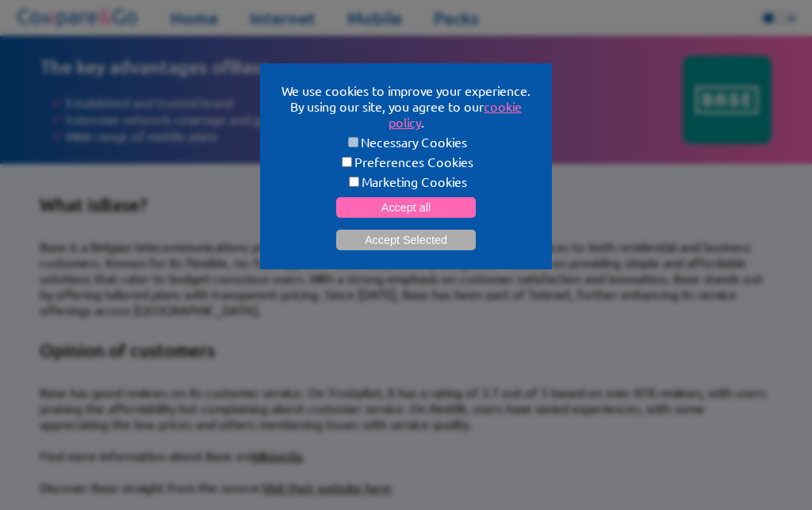 This screenshot has width=812, height=510. I want to click on button: Accept Selected, so click(406, 240).